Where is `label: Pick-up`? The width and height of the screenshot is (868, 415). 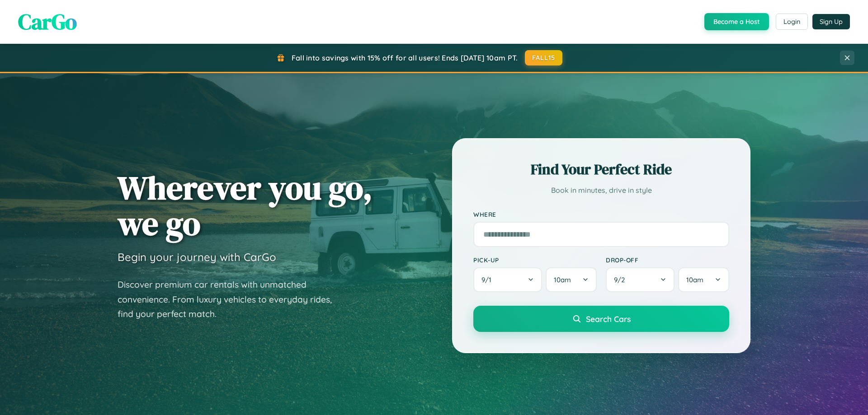
label: Pick-up is located at coordinates (535, 260).